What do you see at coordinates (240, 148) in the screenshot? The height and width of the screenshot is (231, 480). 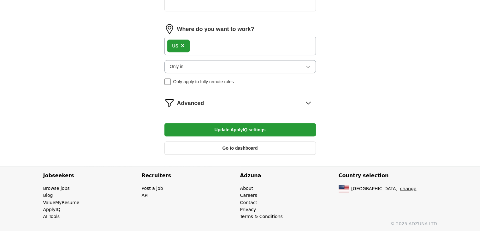 I see `button: Go to dashboard` at bounding box center [240, 148].